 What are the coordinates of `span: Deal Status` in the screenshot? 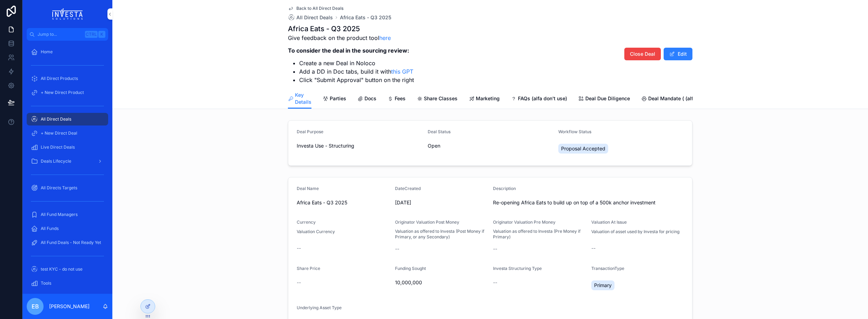 It's located at (439, 131).